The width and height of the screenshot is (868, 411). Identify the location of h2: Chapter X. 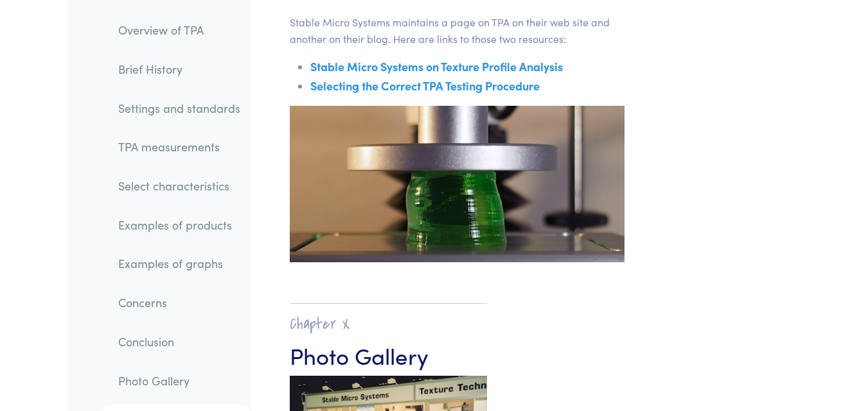
(389, 324).